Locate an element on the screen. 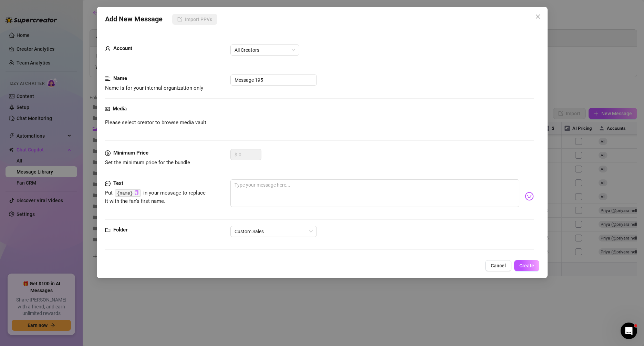 This screenshot has width=644, height=346. input: Enter a name is located at coordinates (274, 80).